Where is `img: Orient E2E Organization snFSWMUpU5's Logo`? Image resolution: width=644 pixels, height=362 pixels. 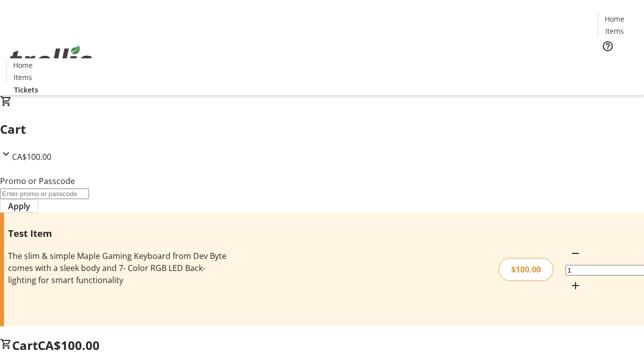
img: Orient E2E Organization snFSWMUpU5's Logo is located at coordinates (51, 60).